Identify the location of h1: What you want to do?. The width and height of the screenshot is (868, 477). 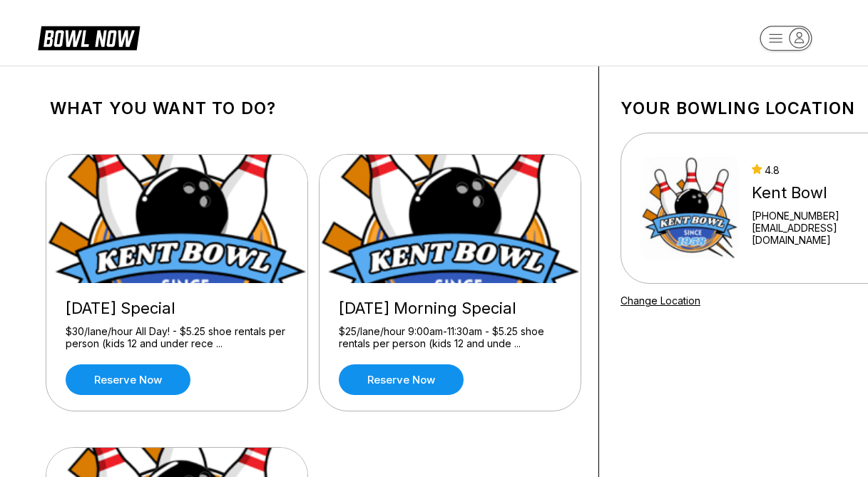
(313, 108).